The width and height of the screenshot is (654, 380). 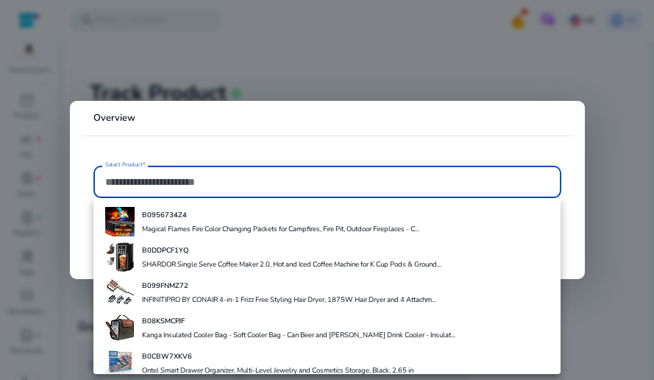 I want to click on h4: Ontel Smart Drawer Organizer, Multi-Level Jewelry and Cosmetics Storage, Black, 2.65 in, so click(x=277, y=370).